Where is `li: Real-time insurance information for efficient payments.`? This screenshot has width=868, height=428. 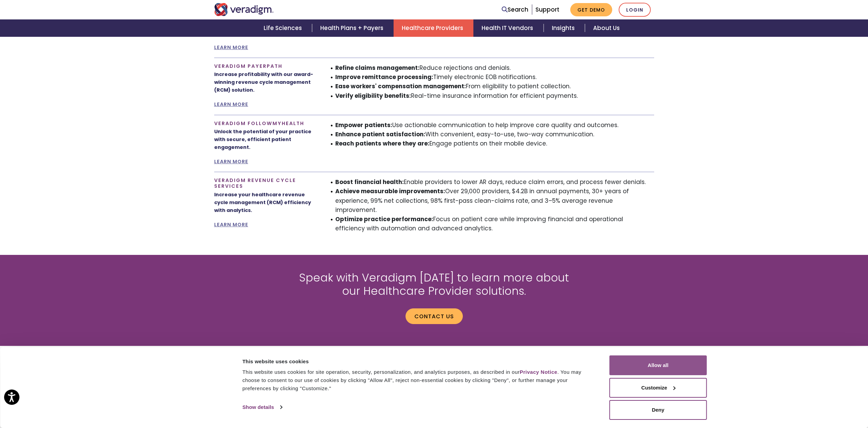
li: Real-time insurance information for efficient payments. is located at coordinates (495, 96).